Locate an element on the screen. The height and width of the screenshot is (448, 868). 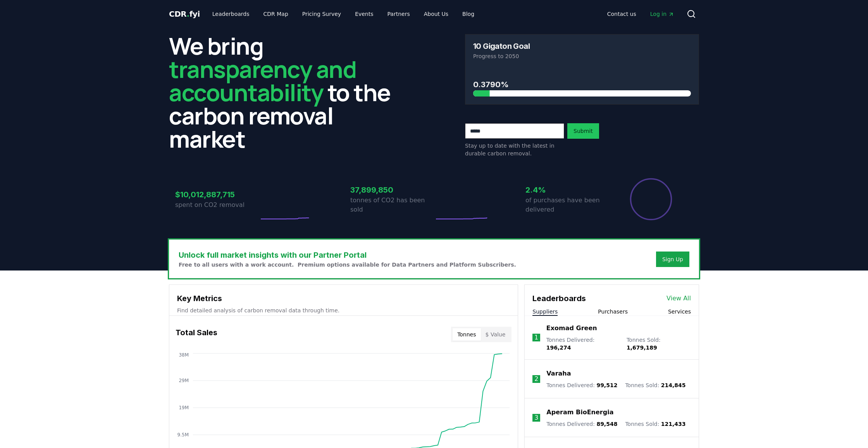
p: Stay up to date with the latest in durable carbon removal. is located at coordinates (514, 149).